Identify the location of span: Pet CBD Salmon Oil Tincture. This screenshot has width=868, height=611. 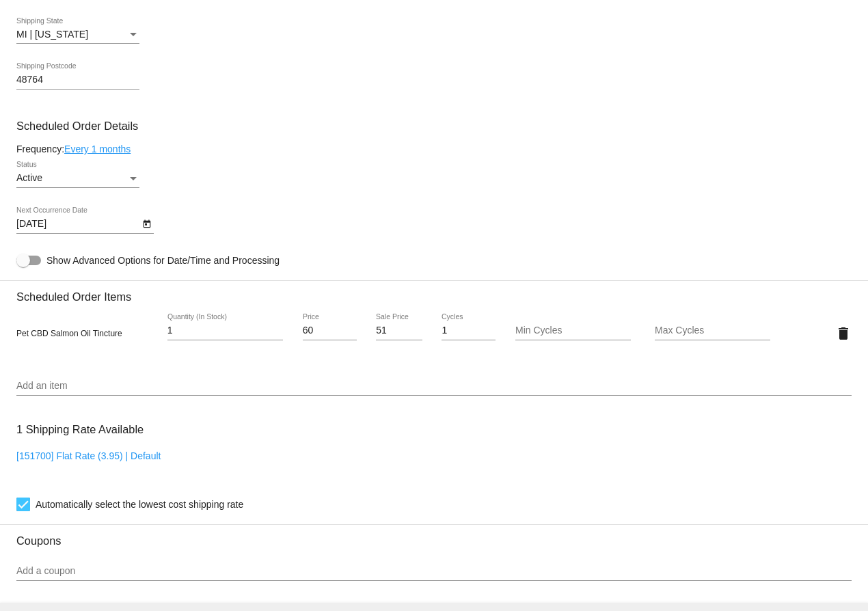
(69, 333).